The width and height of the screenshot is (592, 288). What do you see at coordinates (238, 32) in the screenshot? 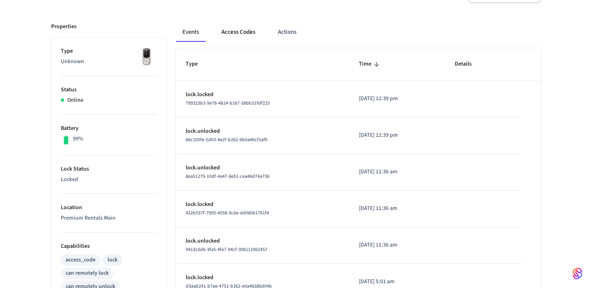
I see `button: Access Codes` at bounding box center [238, 32].